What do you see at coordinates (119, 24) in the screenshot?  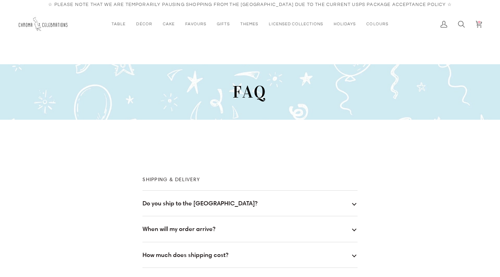 I see `span: Table` at bounding box center [119, 24].